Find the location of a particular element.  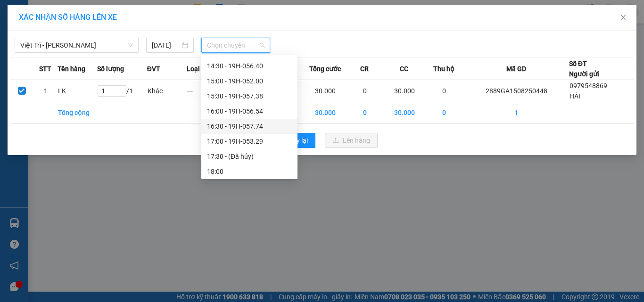

span: 0979548869 is located at coordinates (588, 86).